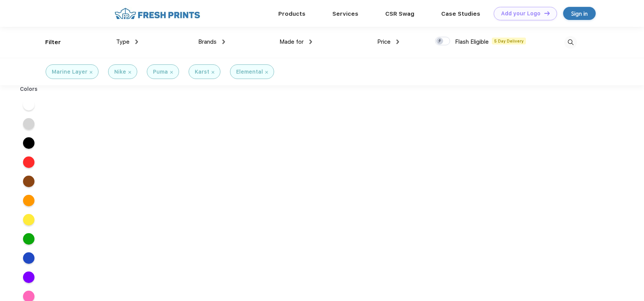  Describe the element at coordinates (547, 13) in the screenshot. I see `img: DT` at that location.